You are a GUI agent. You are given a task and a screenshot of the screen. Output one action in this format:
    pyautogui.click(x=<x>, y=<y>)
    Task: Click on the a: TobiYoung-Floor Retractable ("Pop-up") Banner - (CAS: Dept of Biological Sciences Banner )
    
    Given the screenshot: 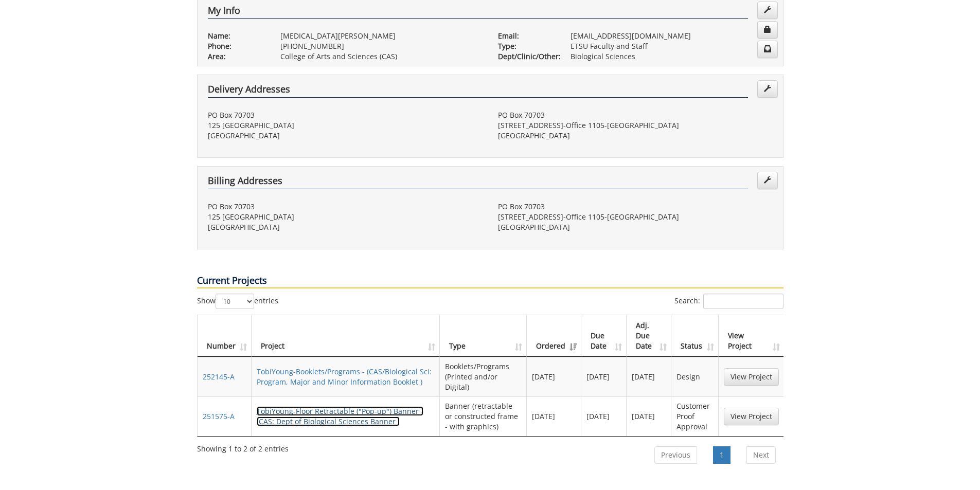 What is the action you would take?
    pyautogui.click(x=340, y=416)
    